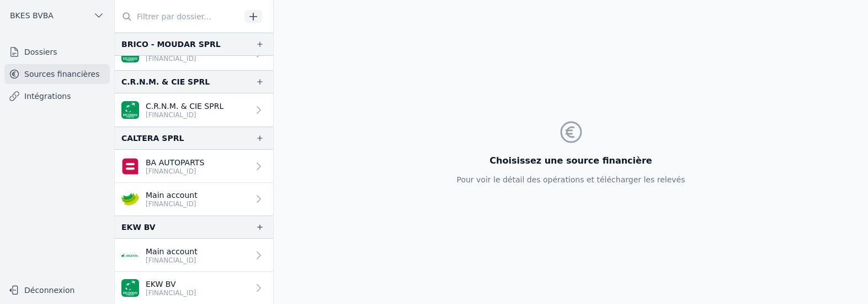 This screenshot has width=868, height=304. Describe the element at coordinates (571, 161) in the screenshot. I see `h3: Choisissez une source financière` at that location.